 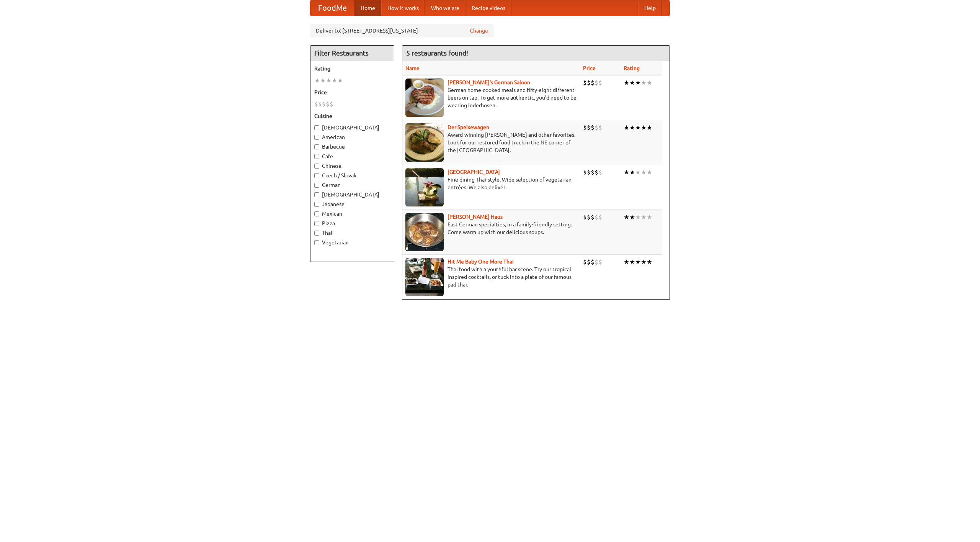 I want to click on label: Czech / Slovak, so click(x=352, y=176).